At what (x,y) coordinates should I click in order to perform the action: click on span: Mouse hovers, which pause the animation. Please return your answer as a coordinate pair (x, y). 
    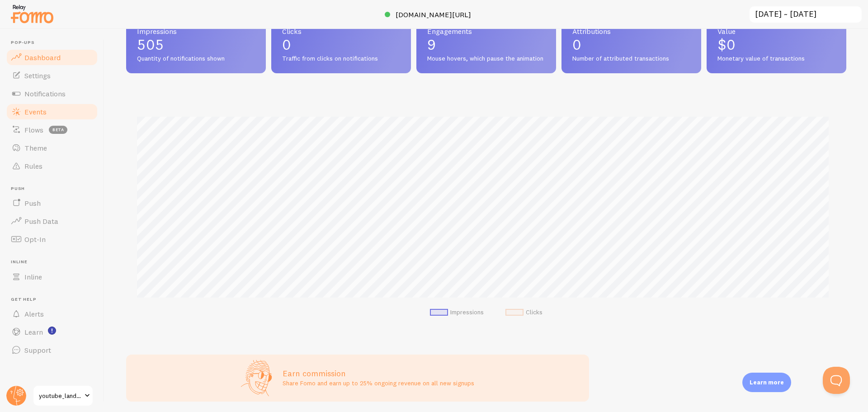
    Looking at the image, I should click on (486, 59).